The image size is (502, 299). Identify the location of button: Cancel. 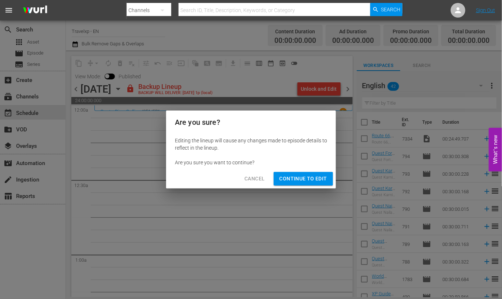
(255, 179).